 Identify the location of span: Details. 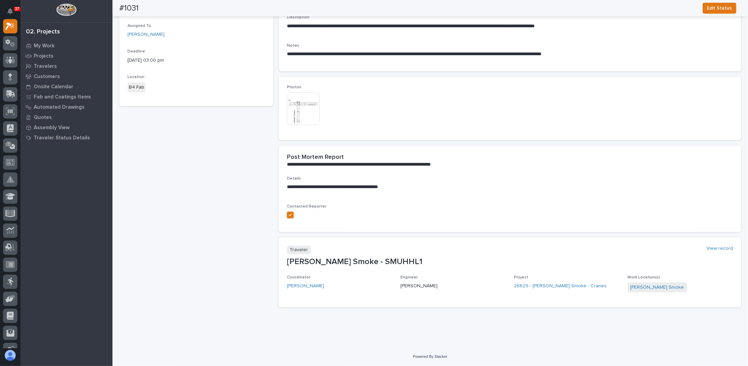
(294, 179).